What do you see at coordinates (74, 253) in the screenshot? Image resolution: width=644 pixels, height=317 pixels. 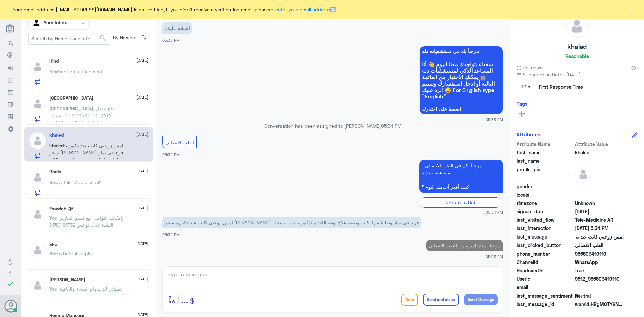 I see `span: : Default reply` at bounding box center [74, 253].